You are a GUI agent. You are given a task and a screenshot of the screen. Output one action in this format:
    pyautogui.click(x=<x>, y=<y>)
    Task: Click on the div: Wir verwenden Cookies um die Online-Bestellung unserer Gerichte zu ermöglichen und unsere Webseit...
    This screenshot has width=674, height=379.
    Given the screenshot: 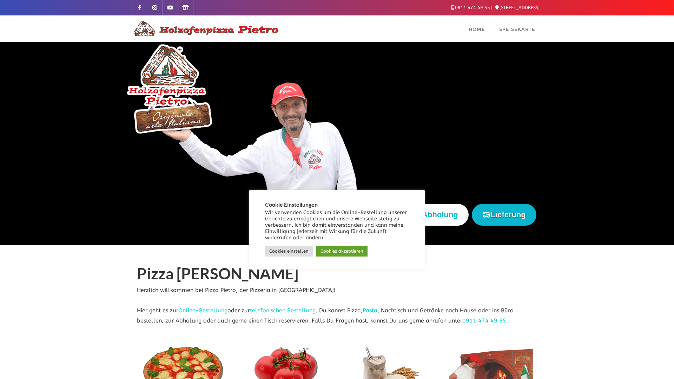 What is the action you would take?
    pyautogui.click(x=337, y=225)
    